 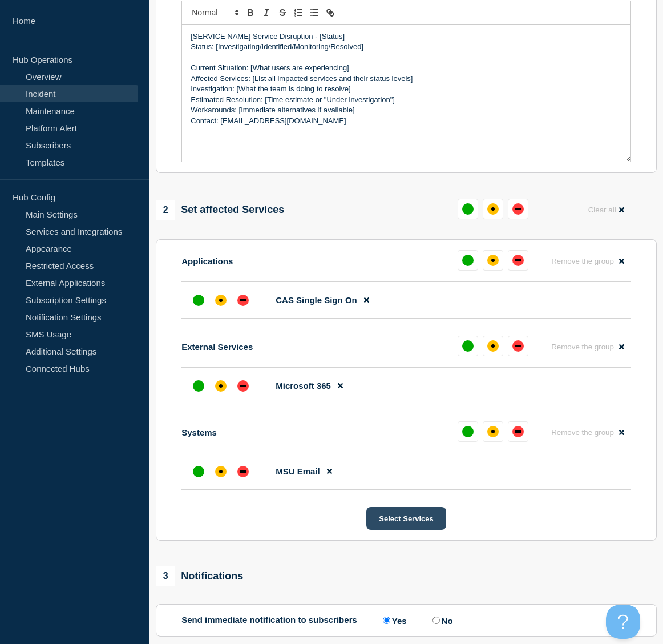 I want to click on button: Toggle bulleted list, so click(x=314, y=13).